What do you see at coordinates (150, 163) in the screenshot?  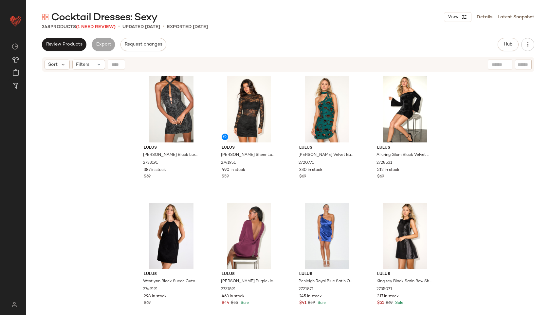 I see `span: 2733191` at bounding box center [150, 163].